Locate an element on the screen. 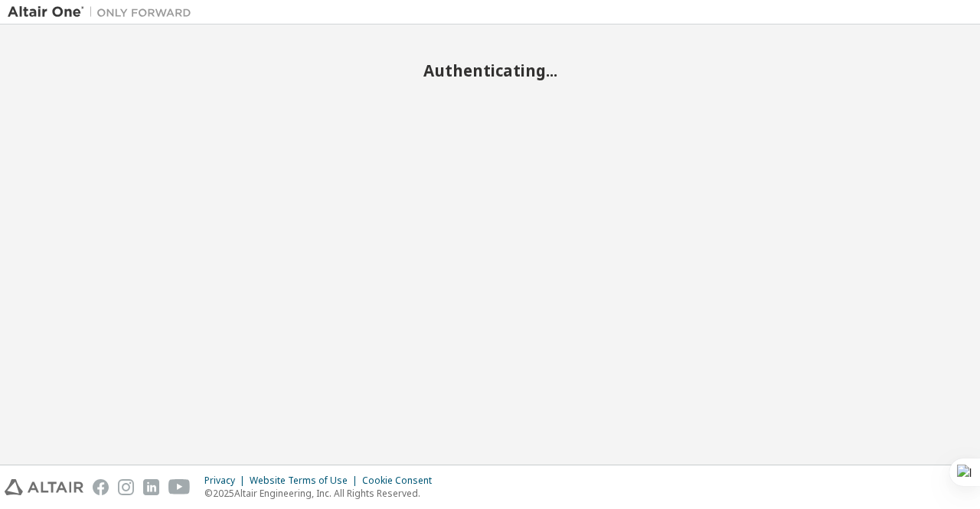 The height and width of the screenshot is (509, 980). img: linkedin.svg is located at coordinates (151, 487).